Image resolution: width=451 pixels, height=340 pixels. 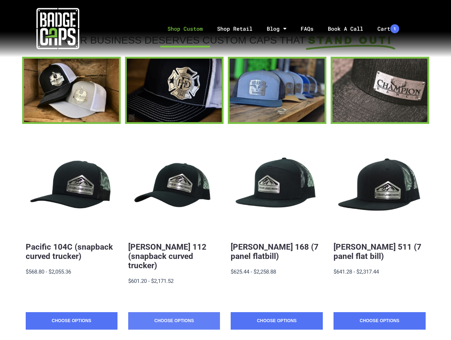 What do you see at coordinates (253, 272) in the screenshot?
I see `span: $625.44 - $2,258.88` at bounding box center [253, 272].